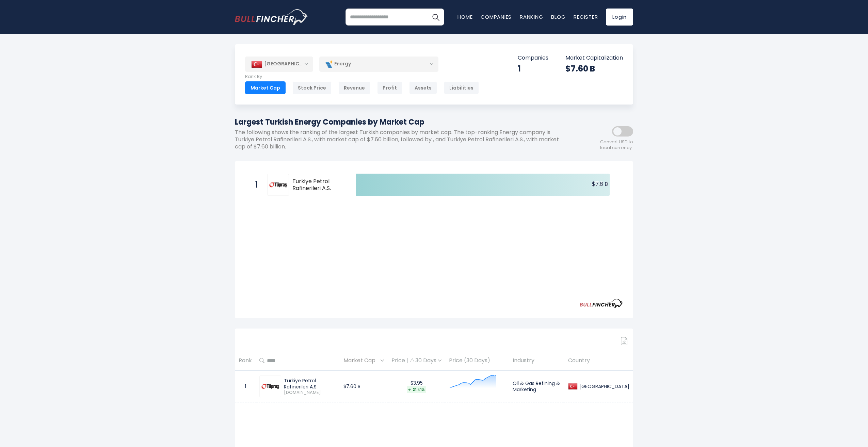  Describe the element at coordinates (558, 17) in the screenshot. I see `a: Blog` at that location.